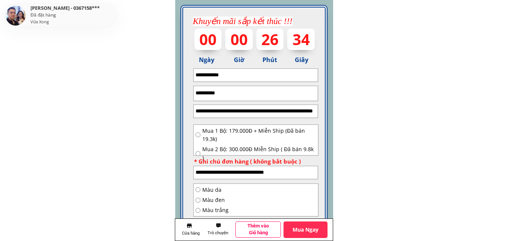 The image size is (508, 241). What do you see at coordinates (191, 234) in the screenshot?
I see `h1: Cửa hàng` at bounding box center [191, 234].